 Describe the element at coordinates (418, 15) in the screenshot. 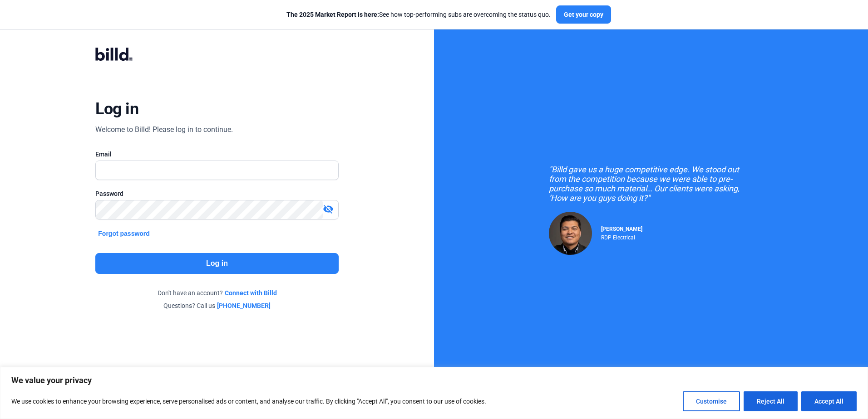

I see `div: See how top-performing subs are overcoming the status quo.` at that location.